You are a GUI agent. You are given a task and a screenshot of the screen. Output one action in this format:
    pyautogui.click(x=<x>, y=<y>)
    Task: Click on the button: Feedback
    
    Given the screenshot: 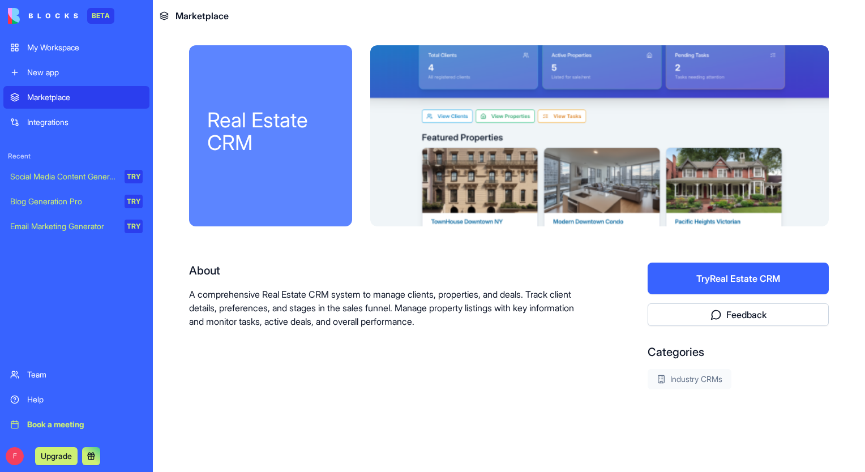 What is the action you would take?
    pyautogui.click(x=738, y=315)
    